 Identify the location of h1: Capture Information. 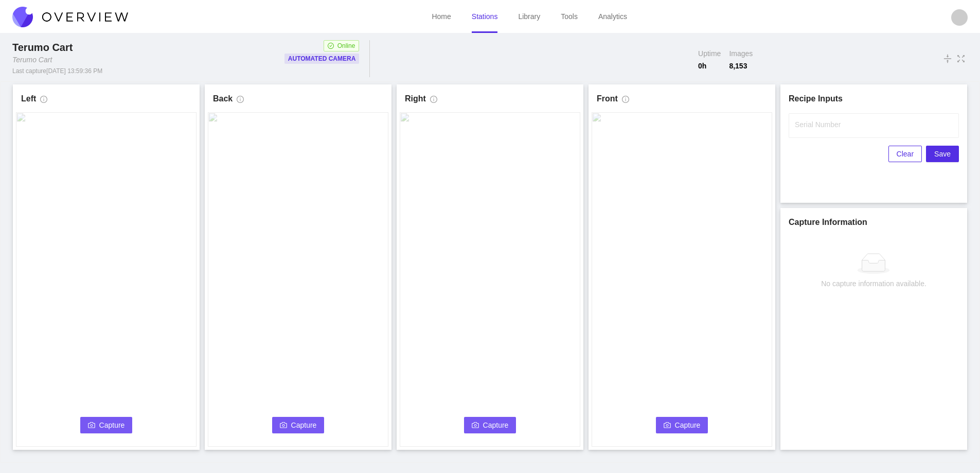
(873, 222).